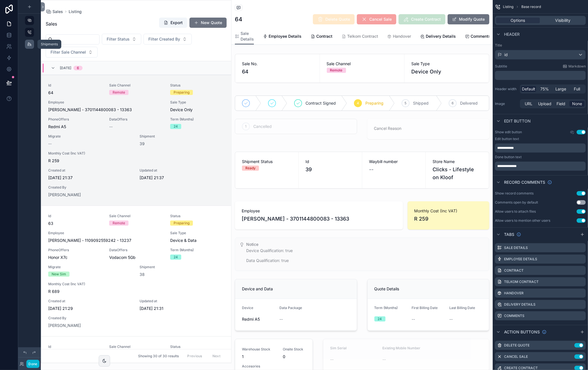 The image size is (588, 370). Describe the element at coordinates (517, 202) in the screenshot. I see `div: Comments open by default` at that location.